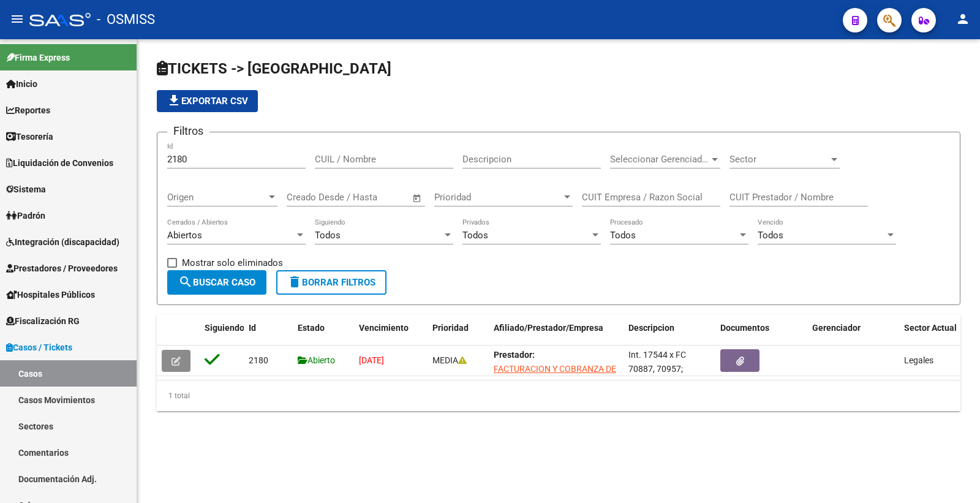 The image size is (980, 503). Describe the element at coordinates (657, 375) in the screenshot. I see `span: Int. 17544 x FC 70887, 70957; 71141; 71349; 71388.` at that location.